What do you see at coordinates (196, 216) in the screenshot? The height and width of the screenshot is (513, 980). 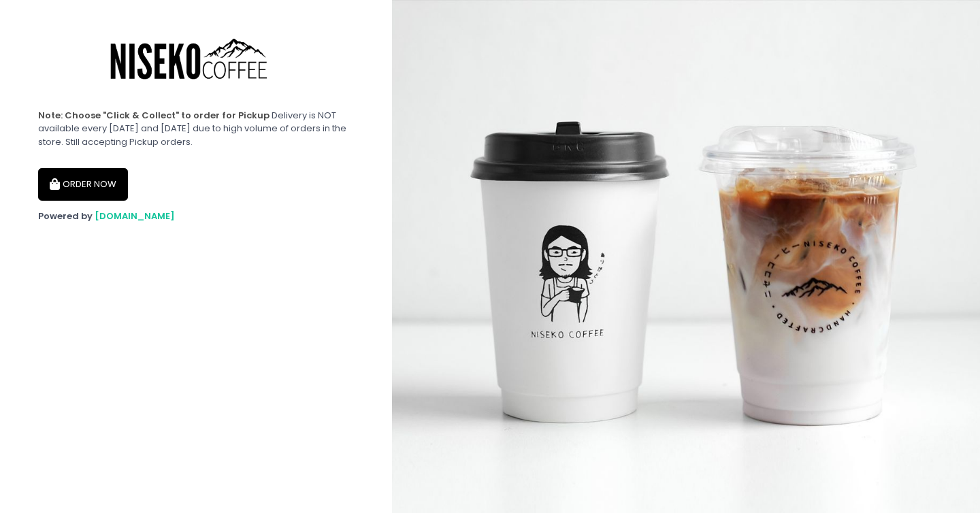 I see `div: Powered by` at bounding box center [196, 216].